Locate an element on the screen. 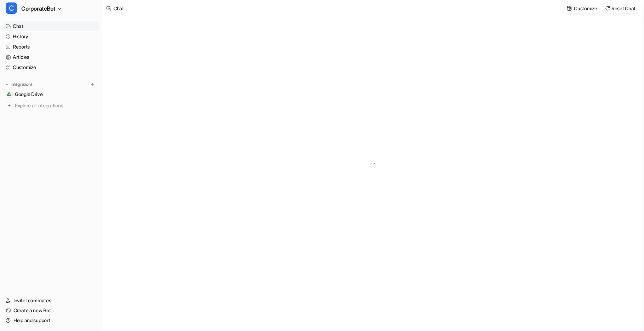  img: explore all integrations is located at coordinates (9, 105).